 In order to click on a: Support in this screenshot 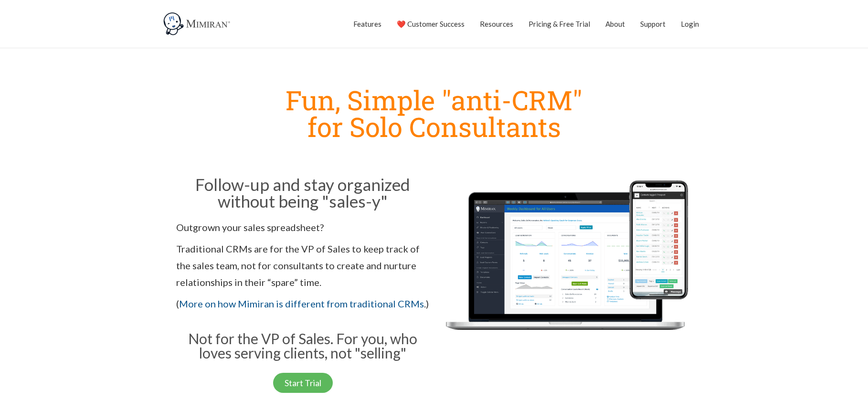, I will do `click(653, 23)`.